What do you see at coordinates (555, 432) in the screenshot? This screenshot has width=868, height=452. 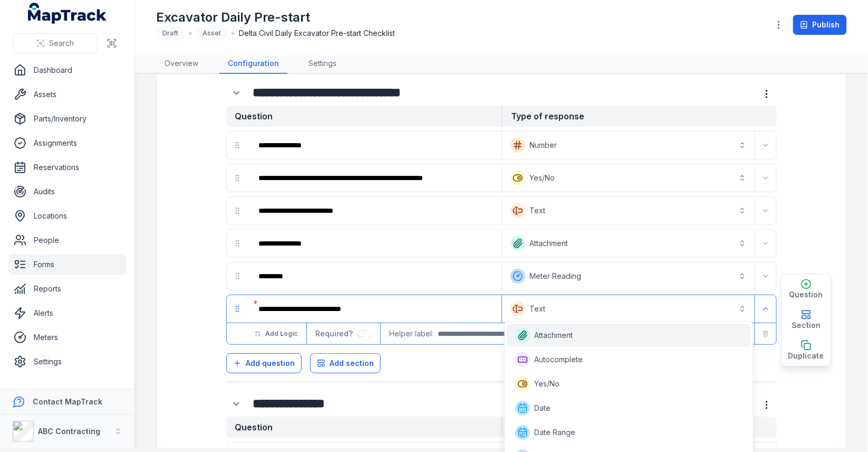 I see `span: Date Range` at bounding box center [555, 432].